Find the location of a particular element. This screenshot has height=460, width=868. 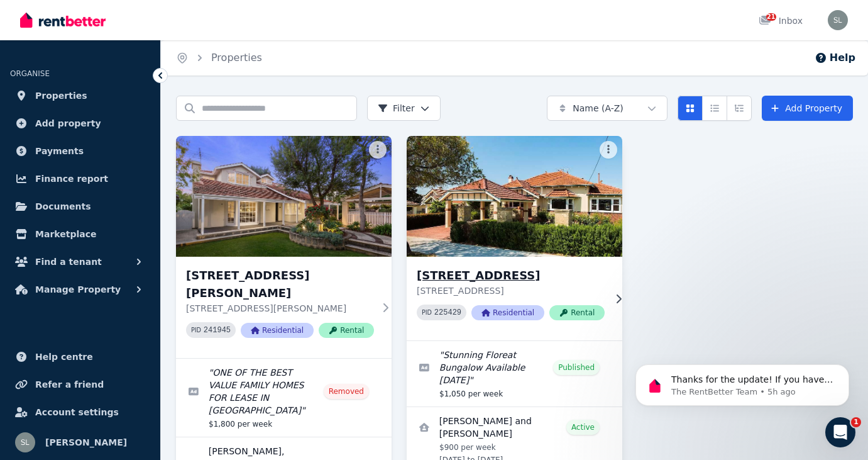

code: 225429 is located at coordinates (448, 313).